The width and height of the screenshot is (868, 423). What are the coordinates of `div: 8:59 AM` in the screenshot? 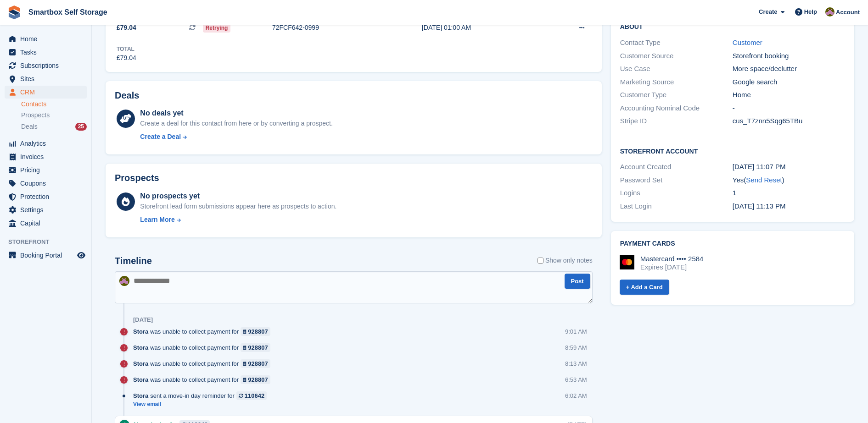 It's located at (576, 348).